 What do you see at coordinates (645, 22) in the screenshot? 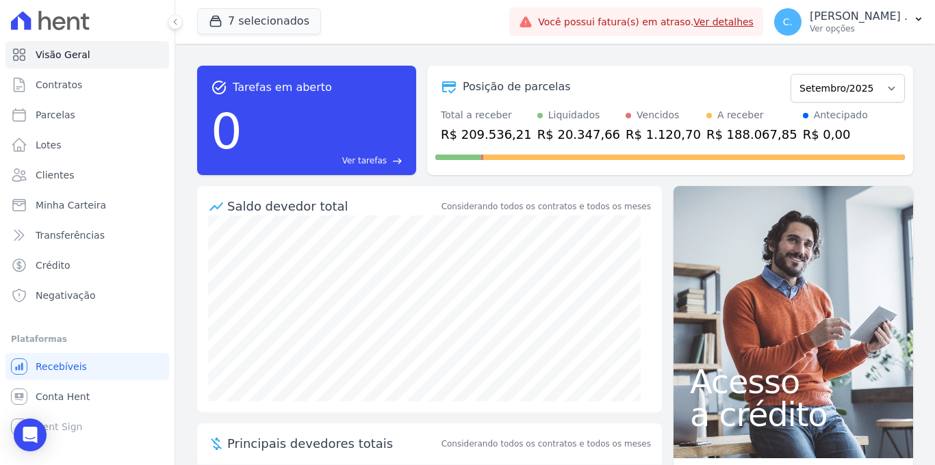
I see `span: Você possui fatura(s) em atraso.` at bounding box center [645, 22].